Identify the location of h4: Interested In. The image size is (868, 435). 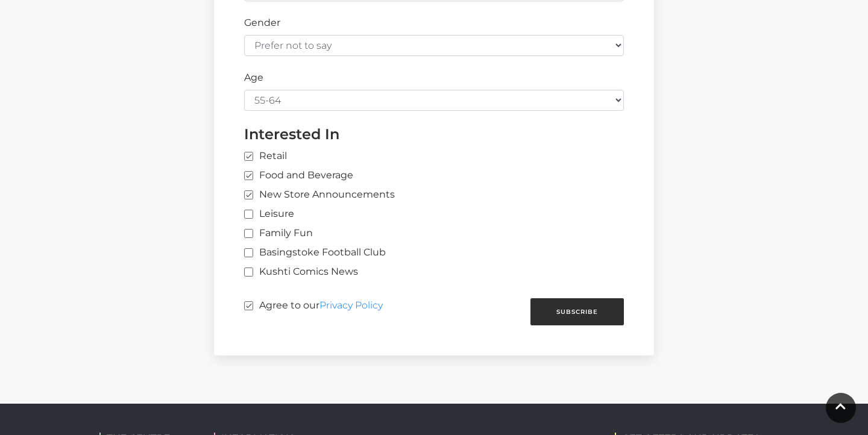
(434, 134).